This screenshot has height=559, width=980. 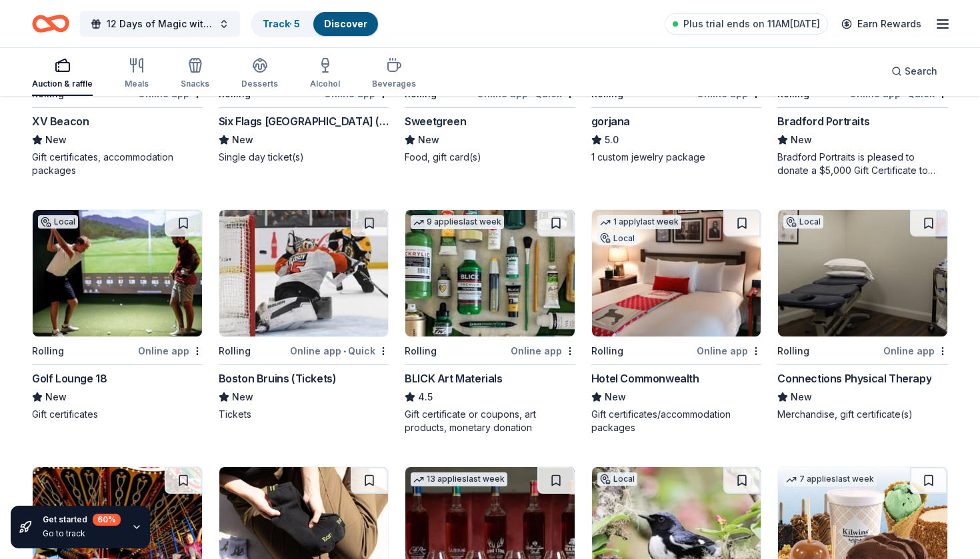 I want to click on a: Image for BLICK Art Materials9 applieslast weekRollingOnline appBLICK Art Materials4.5Gift certif..., so click(x=490, y=322).